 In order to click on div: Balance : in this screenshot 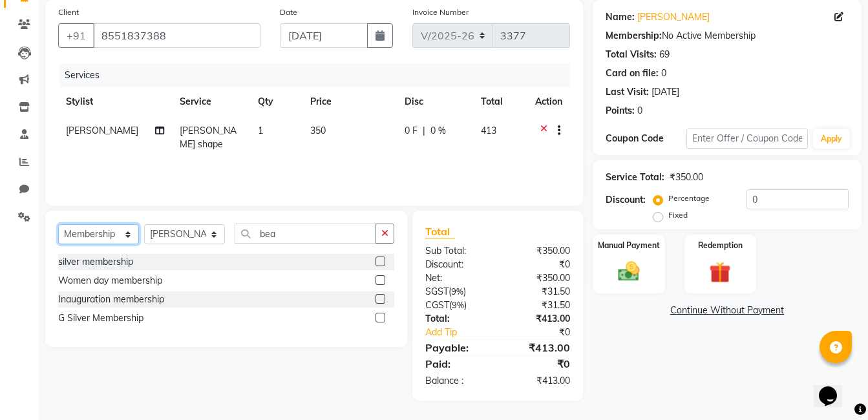, I will do `click(456, 380)`.